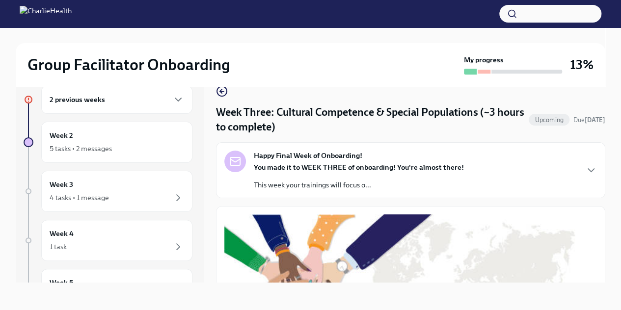 The height and width of the screenshot is (310, 621). I want to click on div: 1 task, so click(58, 247).